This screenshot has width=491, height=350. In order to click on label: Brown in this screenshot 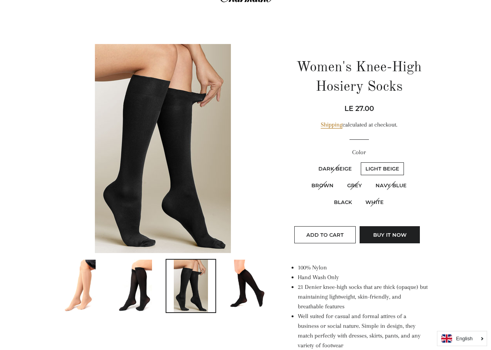, I will do `click(323, 185)`.